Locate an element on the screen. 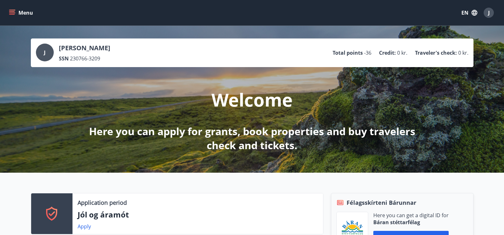 The width and height of the screenshot is (504, 235). p: Báran stéttarfélag is located at coordinates (410, 222).